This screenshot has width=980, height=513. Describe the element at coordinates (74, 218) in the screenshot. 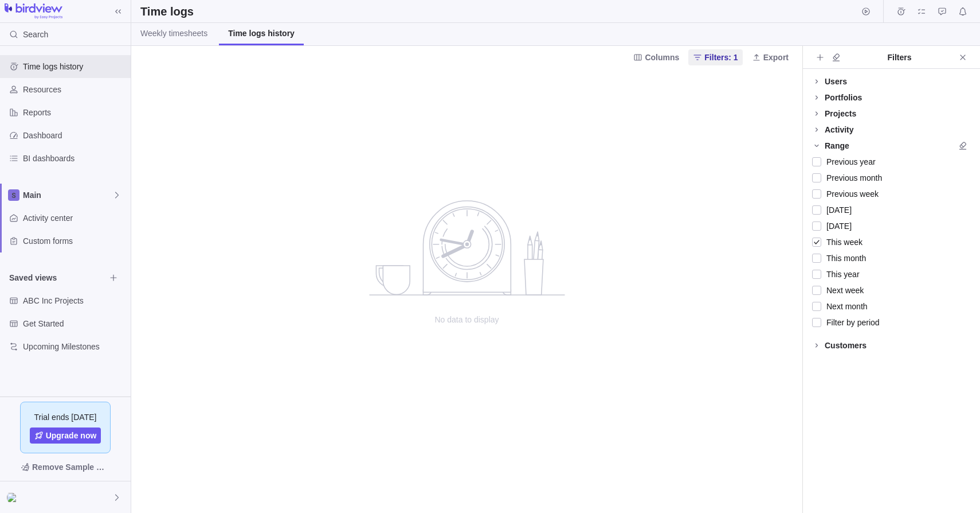

I see `span: Activity center` at that location.